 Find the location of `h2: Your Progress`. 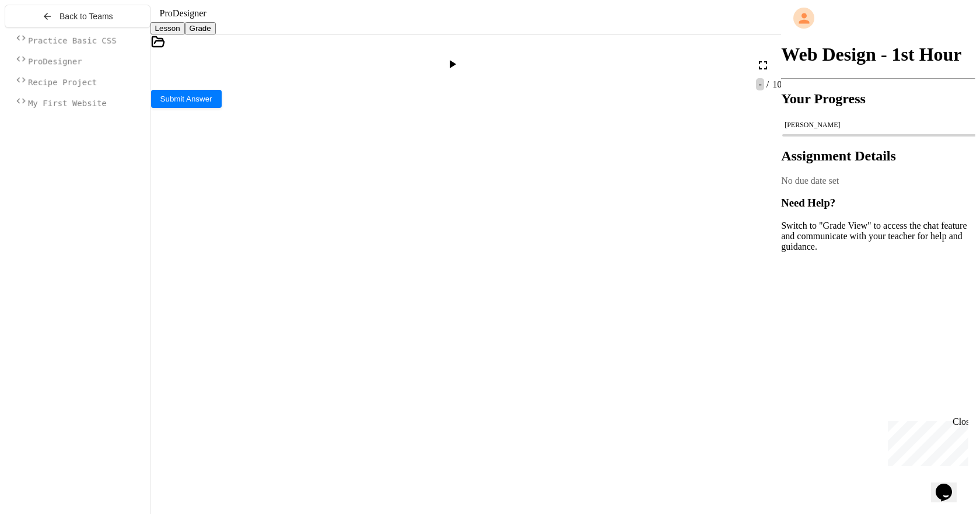

h2: Your Progress is located at coordinates (878, 98).